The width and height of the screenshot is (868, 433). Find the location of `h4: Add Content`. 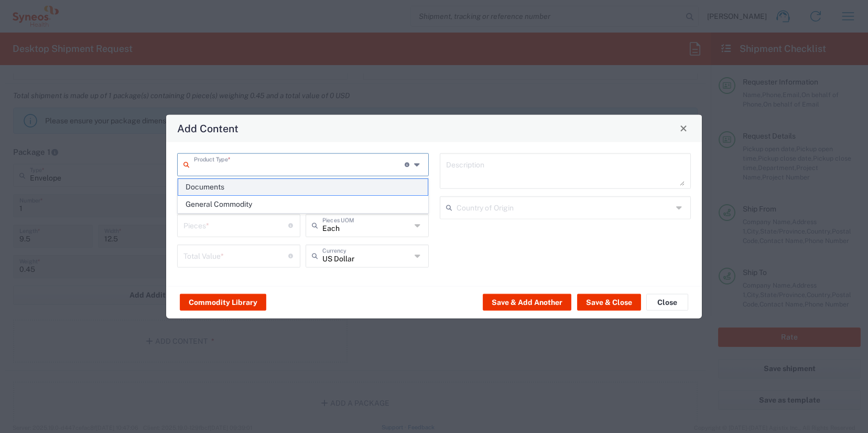

h4: Add Content is located at coordinates (207, 128).